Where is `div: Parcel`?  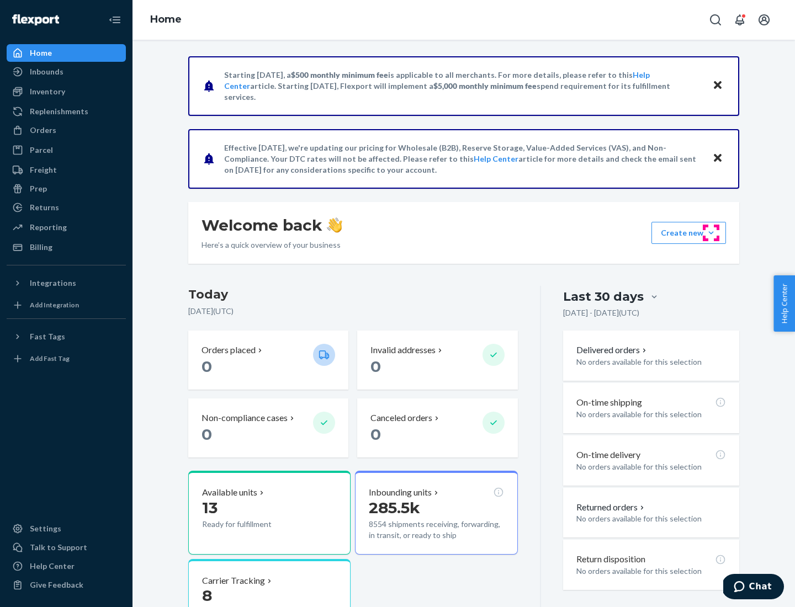
div: Parcel is located at coordinates (41, 150).